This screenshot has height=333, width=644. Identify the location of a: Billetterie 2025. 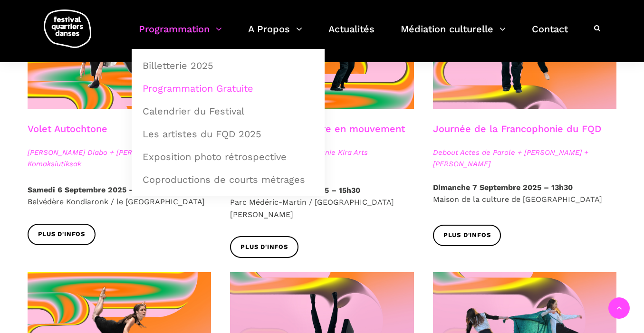
(228, 65).